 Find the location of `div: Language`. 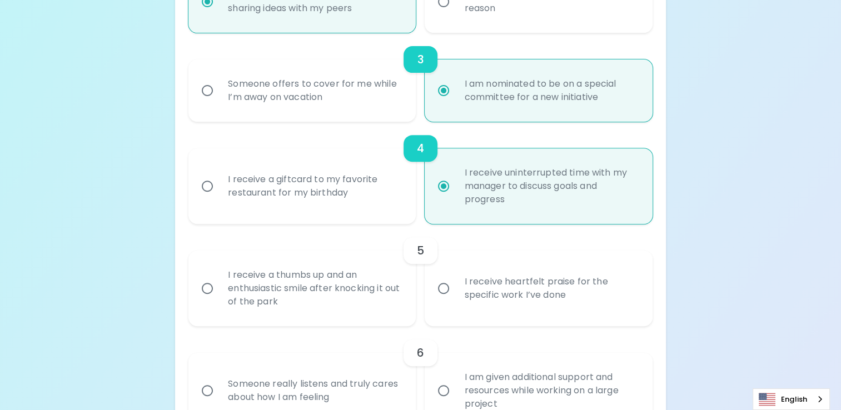

div: Language is located at coordinates (791, 399).